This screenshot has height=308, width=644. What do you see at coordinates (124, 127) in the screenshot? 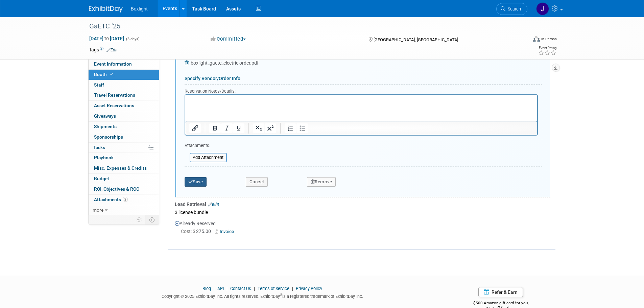
I see `a: Shipments` at bounding box center [124, 127].